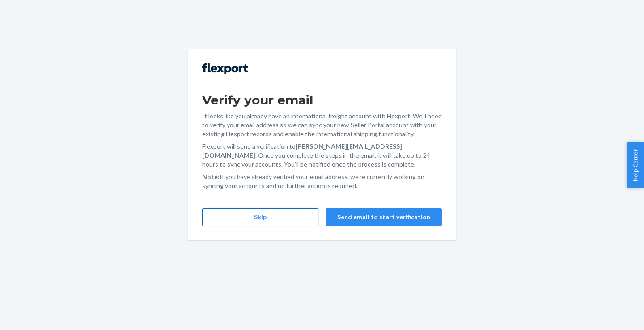  I want to click on p: If you have already verified your email address, we're currently working on syncing your accounts..., so click(322, 181).